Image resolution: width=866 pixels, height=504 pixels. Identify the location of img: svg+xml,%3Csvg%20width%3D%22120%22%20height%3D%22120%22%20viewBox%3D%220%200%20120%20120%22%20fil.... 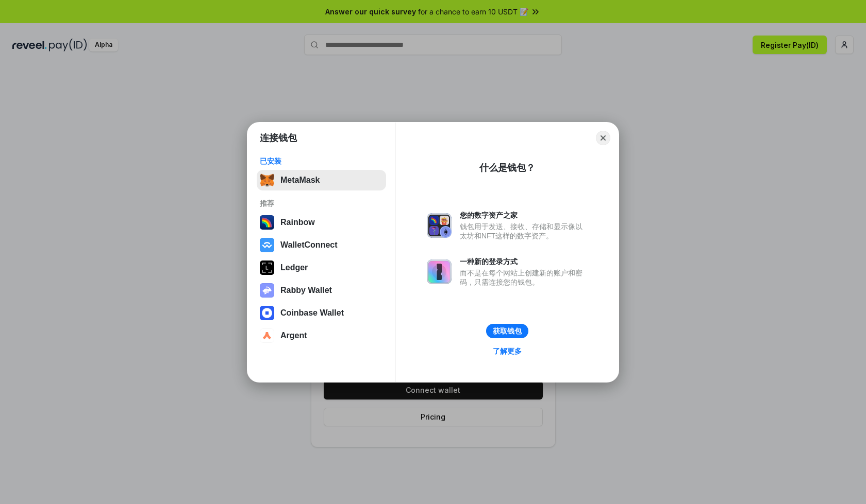
(267, 223).